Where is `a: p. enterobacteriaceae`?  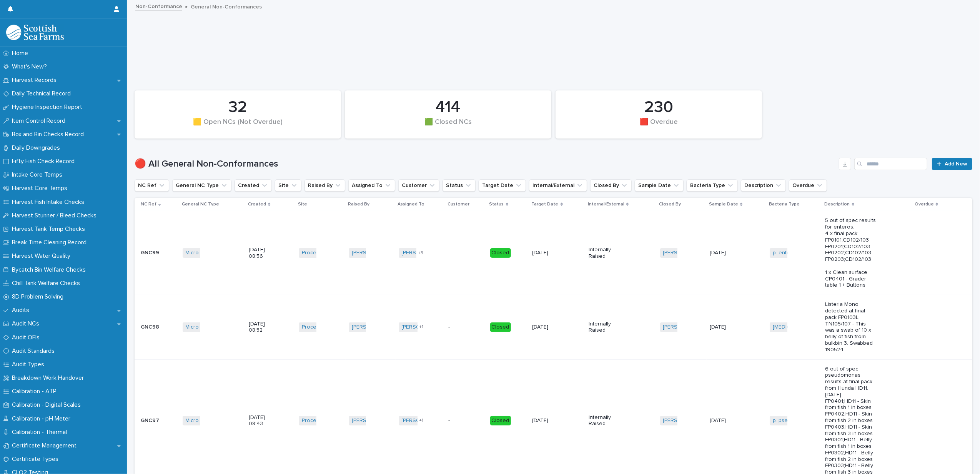
a: p. enterobacteriaceae is located at coordinates (800, 253).